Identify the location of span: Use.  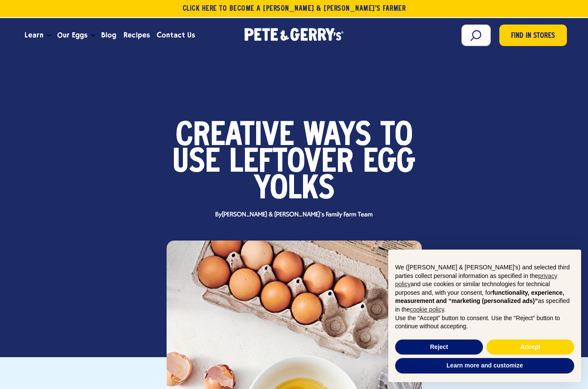
(196, 163).